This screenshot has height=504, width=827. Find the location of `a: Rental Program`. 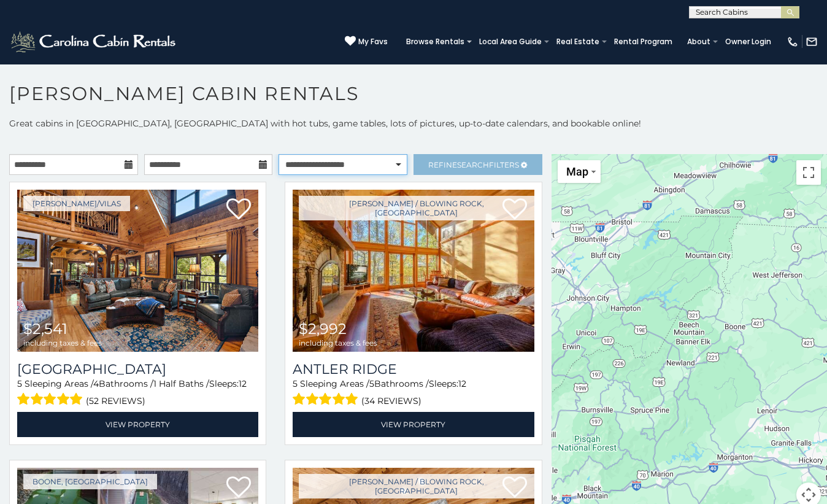

a: Rental Program is located at coordinates (643, 42).